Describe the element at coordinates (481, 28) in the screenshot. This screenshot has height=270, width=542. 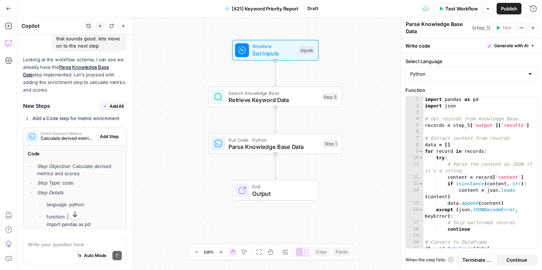
I see `span: ( step_1 )` at that location.